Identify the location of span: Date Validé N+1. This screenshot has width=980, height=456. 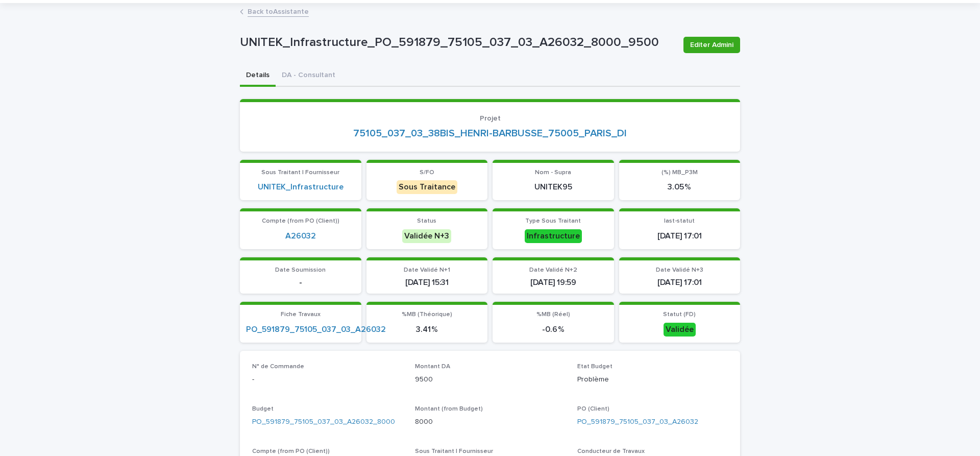
(427, 270).